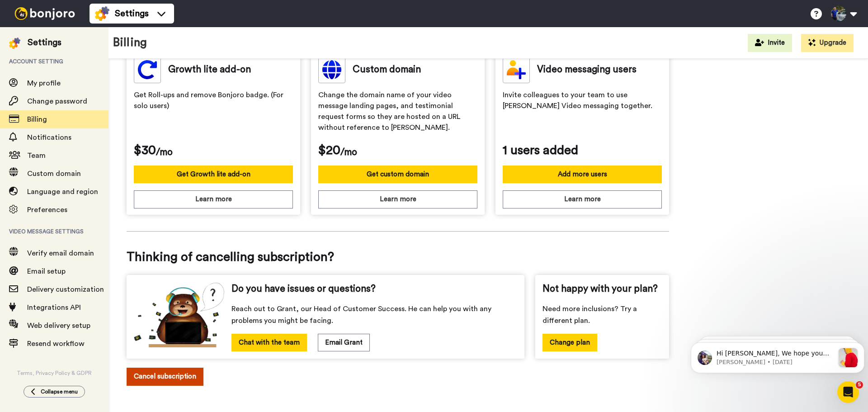  Describe the element at coordinates (65, 290) in the screenshot. I see `span: Delivery customization` at that location.